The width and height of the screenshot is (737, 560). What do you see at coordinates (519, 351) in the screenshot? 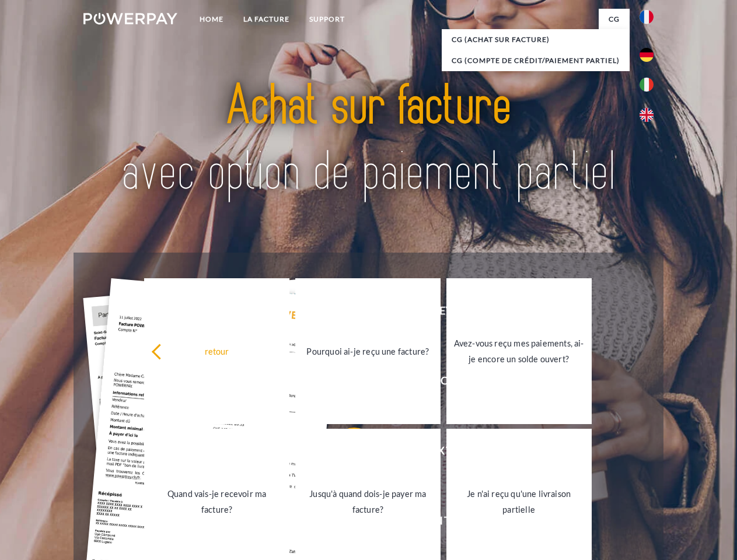
I see `div: Avez-vous reçu mes paiements, ai-je encore un solde ouvert?` at bounding box center [519, 351].